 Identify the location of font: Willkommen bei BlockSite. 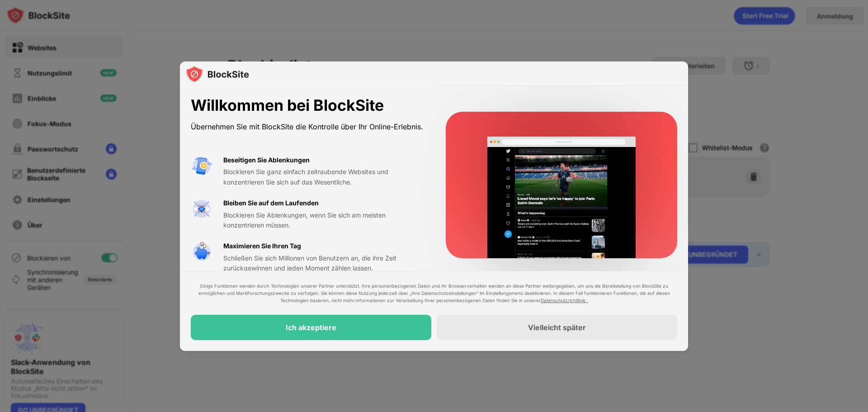
(287, 105).